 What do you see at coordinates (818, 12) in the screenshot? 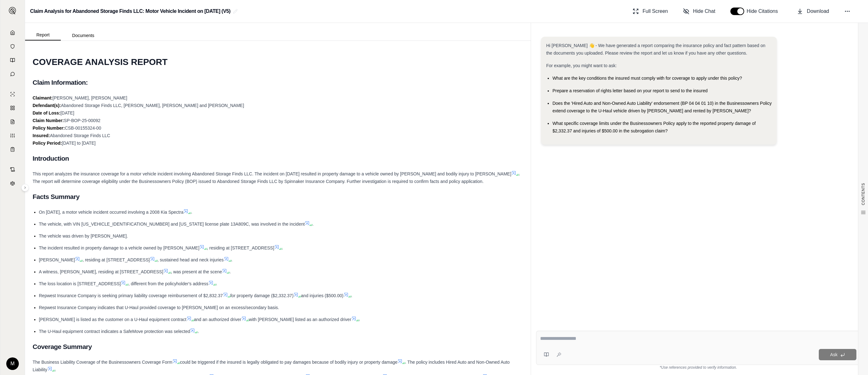
I see `span: Download` at bounding box center [818, 12].